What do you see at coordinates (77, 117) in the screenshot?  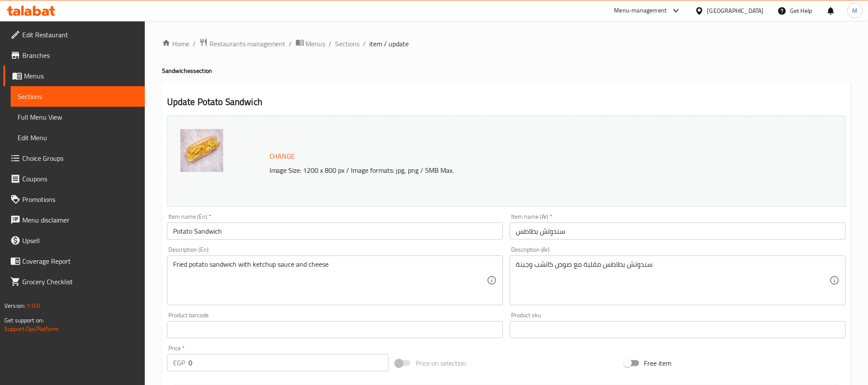 I see `span: Full Menu View` at bounding box center [77, 117].